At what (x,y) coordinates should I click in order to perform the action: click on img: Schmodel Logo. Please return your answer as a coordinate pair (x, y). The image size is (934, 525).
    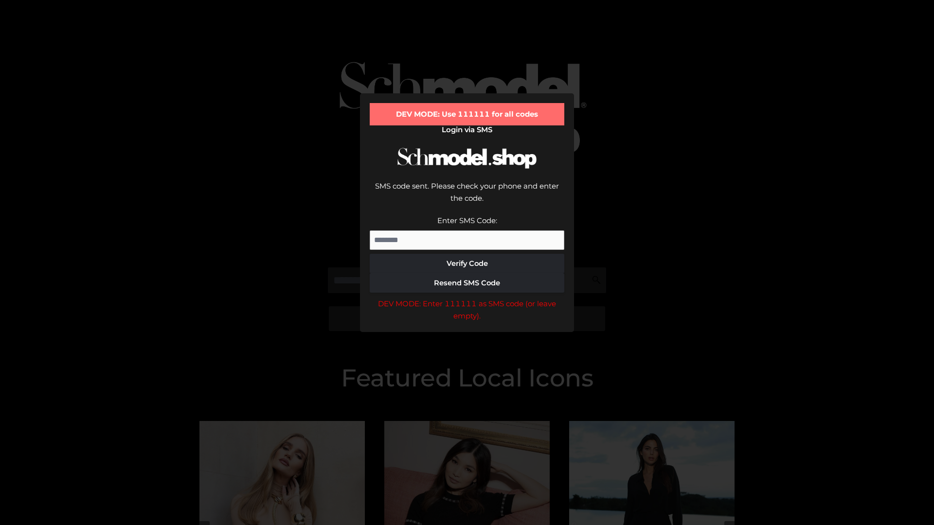
    Looking at the image, I should click on (467, 158).